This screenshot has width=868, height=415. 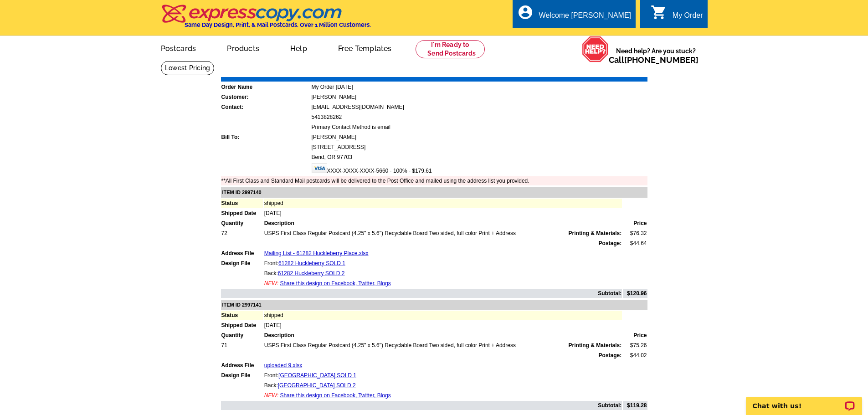 I want to click on td: Primary Contact Method is email, so click(x=480, y=127).